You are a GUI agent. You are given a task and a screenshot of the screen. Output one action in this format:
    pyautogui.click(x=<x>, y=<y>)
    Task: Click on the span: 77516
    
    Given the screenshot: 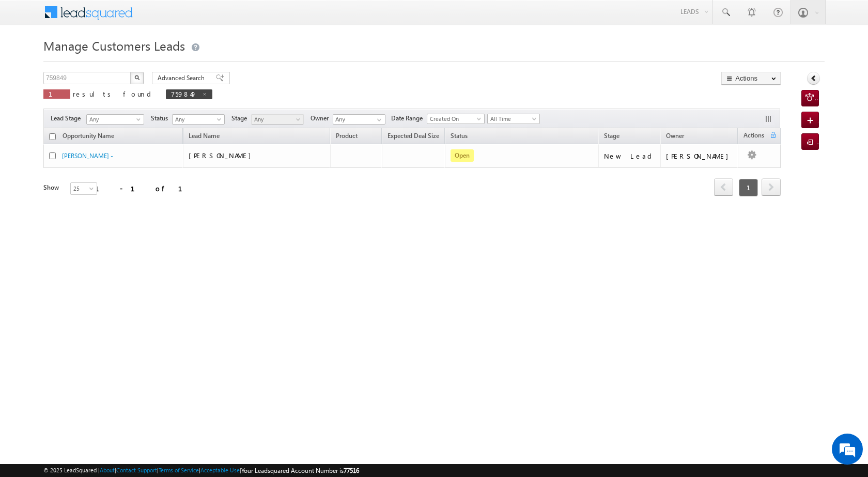 What is the action you would take?
    pyautogui.click(x=352, y=470)
    